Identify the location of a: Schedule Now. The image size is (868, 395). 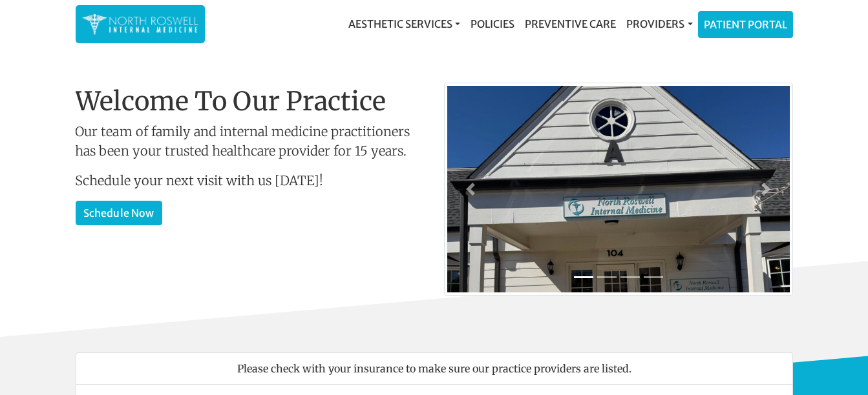
(119, 213).